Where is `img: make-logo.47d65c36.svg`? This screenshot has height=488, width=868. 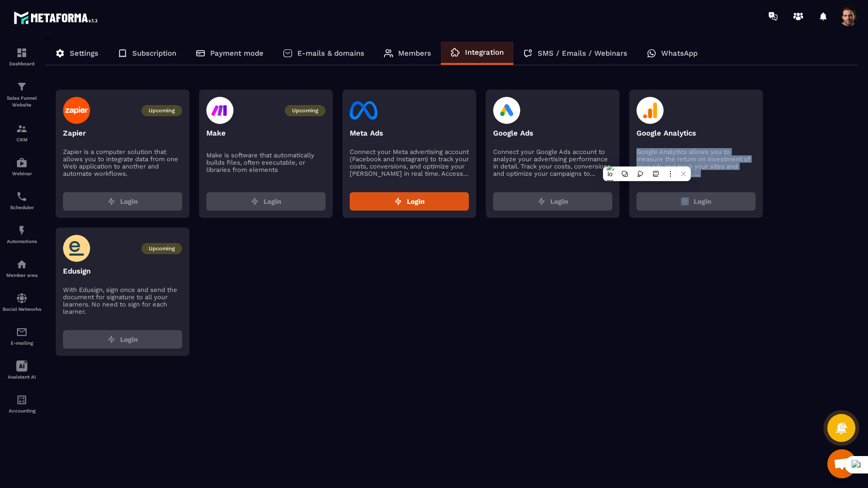
img: make-logo.47d65c36.svg is located at coordinates (220, 110).